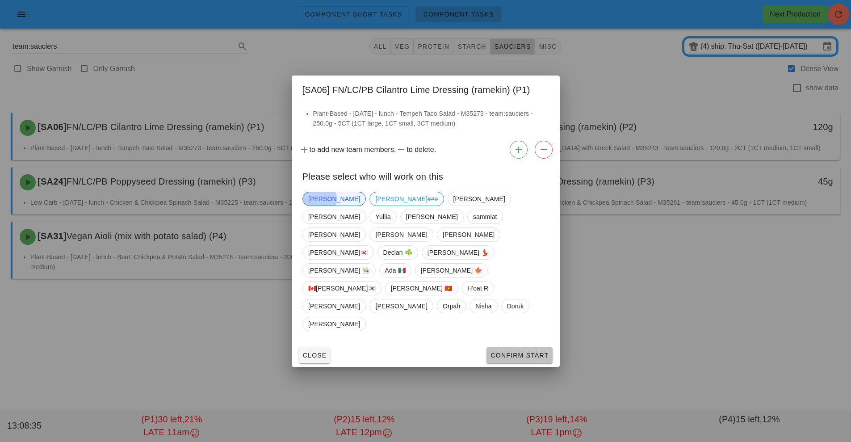  What do you see at coordinates (515, 306) in the screenshot?
I see `span: Doruk` at bounding box center [515, 306].